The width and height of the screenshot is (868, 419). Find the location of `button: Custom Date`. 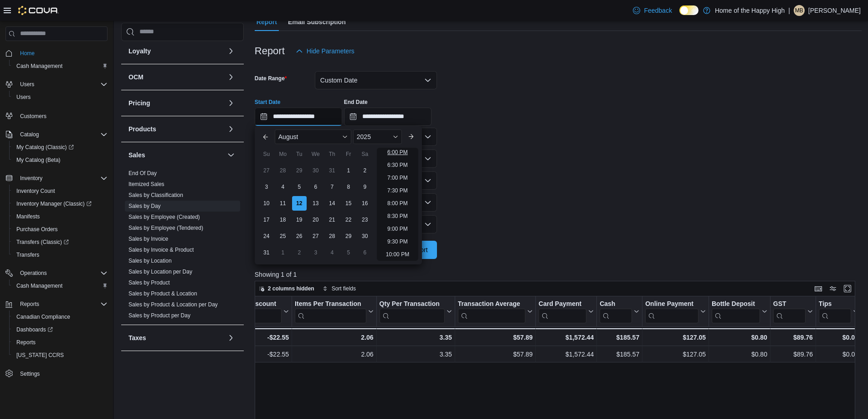

button: Custom Date is located at coordinates (376, 80).